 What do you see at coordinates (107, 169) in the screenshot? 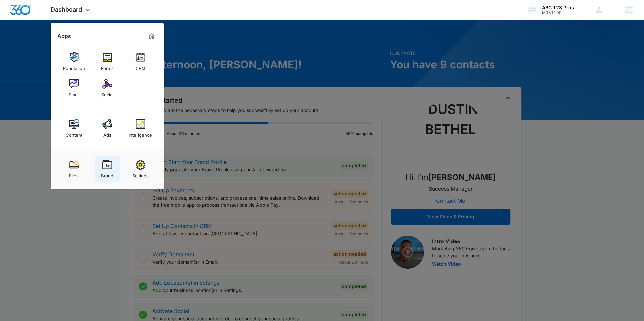
I see `a: Brand` at bounding box center [107, 169].